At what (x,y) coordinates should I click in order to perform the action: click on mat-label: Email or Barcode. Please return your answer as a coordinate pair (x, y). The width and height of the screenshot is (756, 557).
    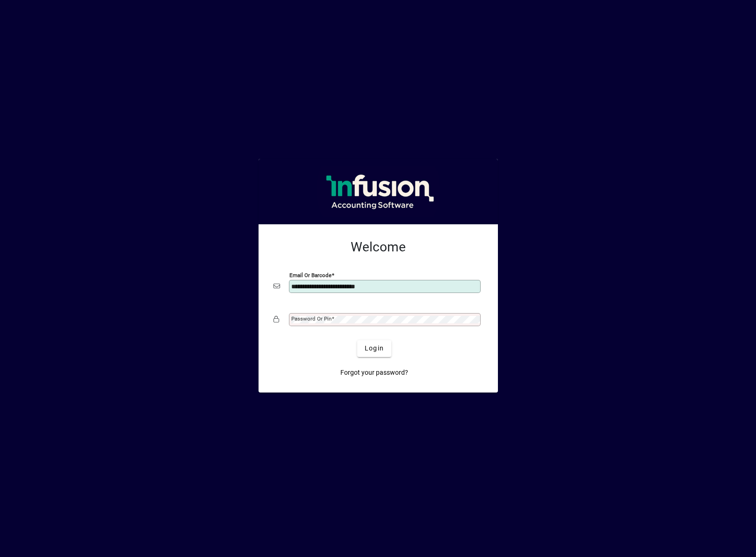
    Looking at the image, I should click on (310, 275).